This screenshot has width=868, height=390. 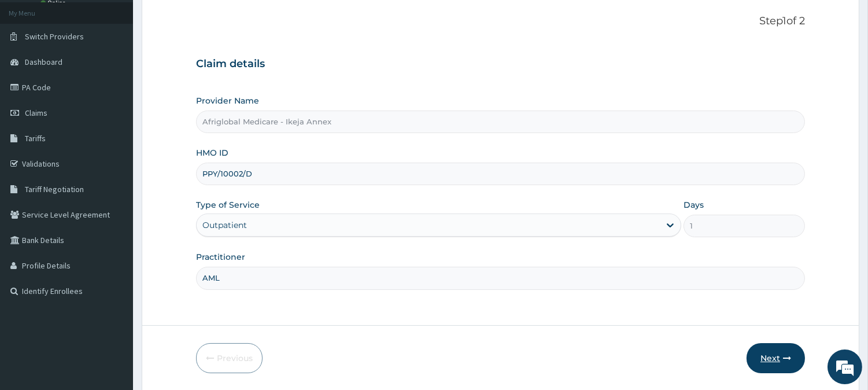 I want to click on span: Tariffs, so click(x=36, y=138).